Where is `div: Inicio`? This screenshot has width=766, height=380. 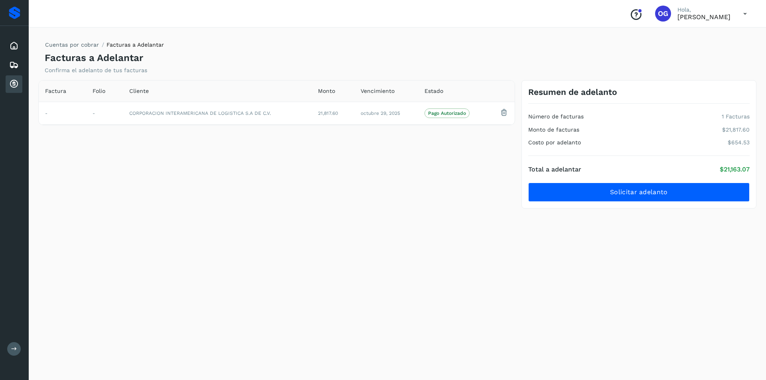 div: Inicio is located at coordinates (14, 46).